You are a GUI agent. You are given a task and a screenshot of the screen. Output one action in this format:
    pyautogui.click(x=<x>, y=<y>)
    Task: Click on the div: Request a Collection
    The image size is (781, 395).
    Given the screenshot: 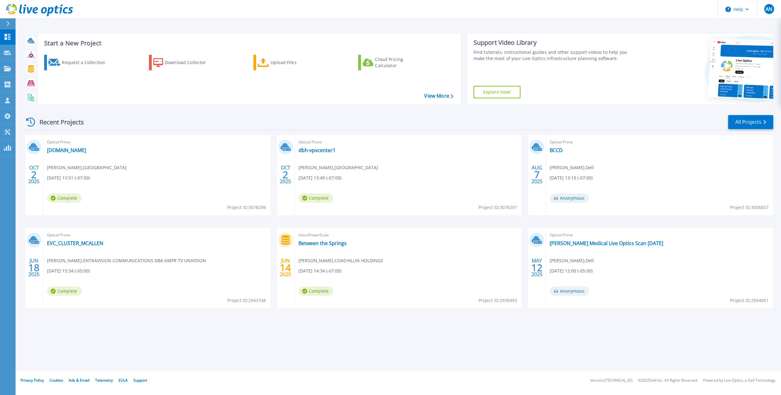 What is the action you would take?
    pyautogui.click(x=87, y=63)
    